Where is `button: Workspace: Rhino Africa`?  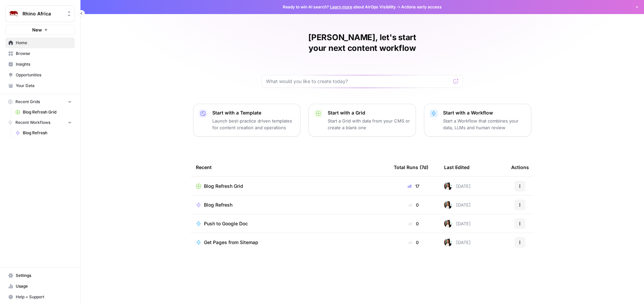
button: Workspace: Rhino Africa is located at coordinates (40, 14).